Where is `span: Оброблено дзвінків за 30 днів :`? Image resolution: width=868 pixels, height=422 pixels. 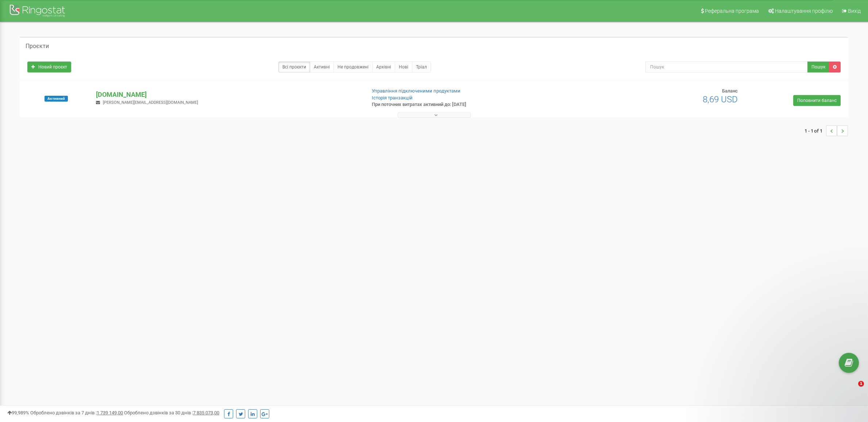 span: Оброблено дзвінків за 30 днів : is located at coordinates (172, 413).